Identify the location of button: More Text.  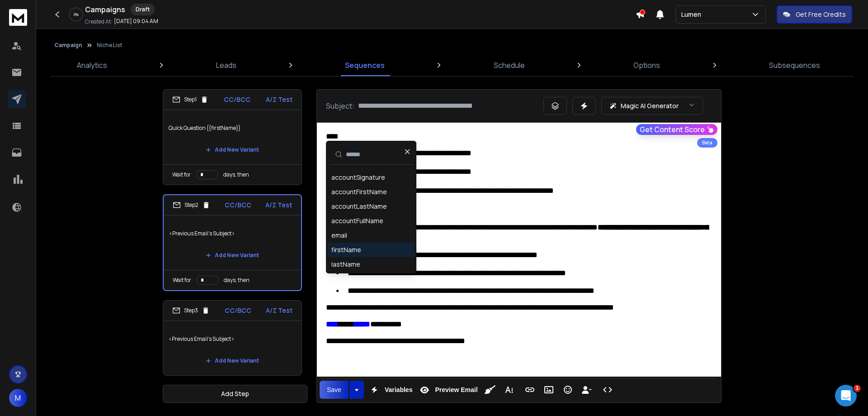
(509, 390).